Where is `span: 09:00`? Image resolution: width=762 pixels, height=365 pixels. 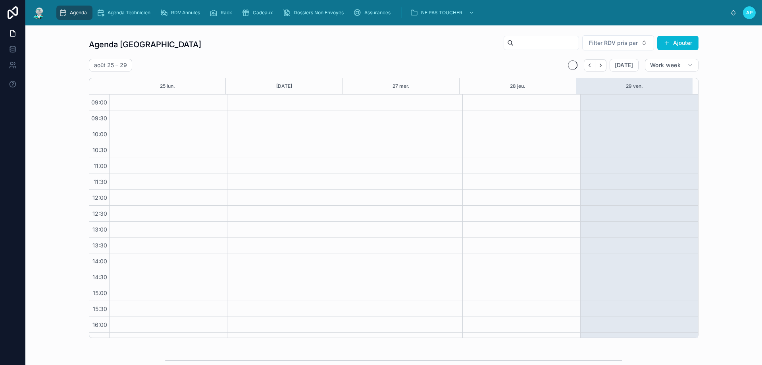
span: 09:00 is located at coordinates (99, 102).